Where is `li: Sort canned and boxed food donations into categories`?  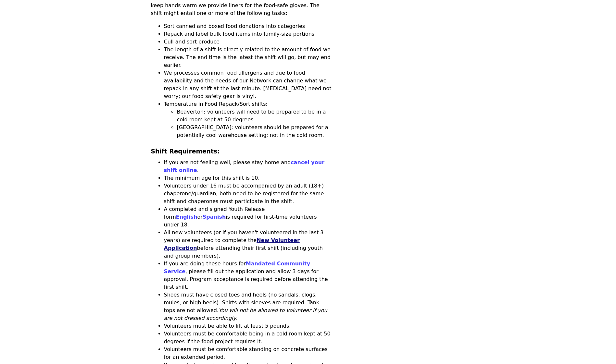
li: Sort canned and boxed food donations into categories is located at coordinates (247, 26).